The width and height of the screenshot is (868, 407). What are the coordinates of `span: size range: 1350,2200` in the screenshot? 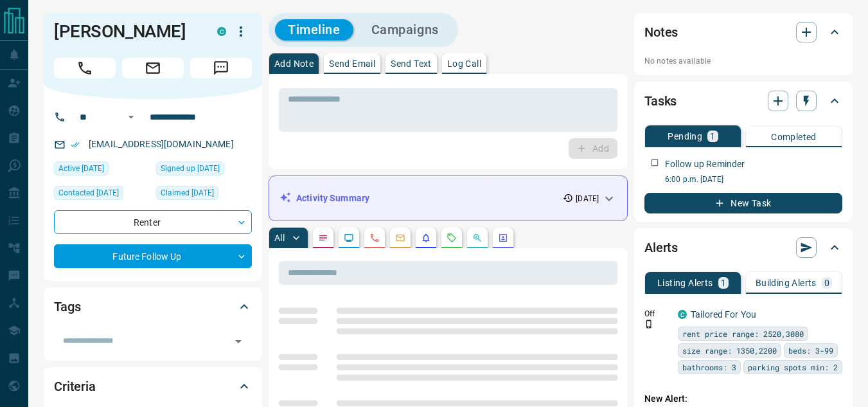 It's located at (730, 351).